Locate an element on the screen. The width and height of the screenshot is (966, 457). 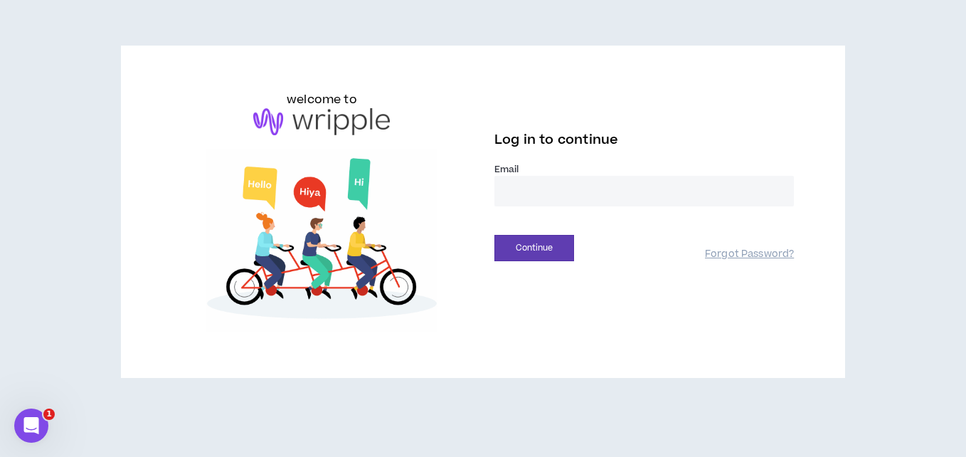
a: Forgot Password? is located at coordinates (749, 254).